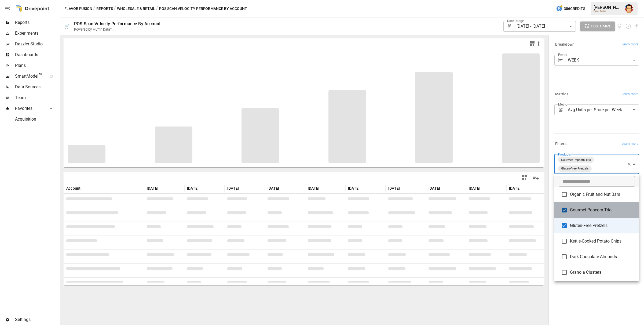  What do you see at coordinates (602, 226) in the screenshot?
I see `span: Gluten-Free Pretzels` at bounding box center [602, 226].